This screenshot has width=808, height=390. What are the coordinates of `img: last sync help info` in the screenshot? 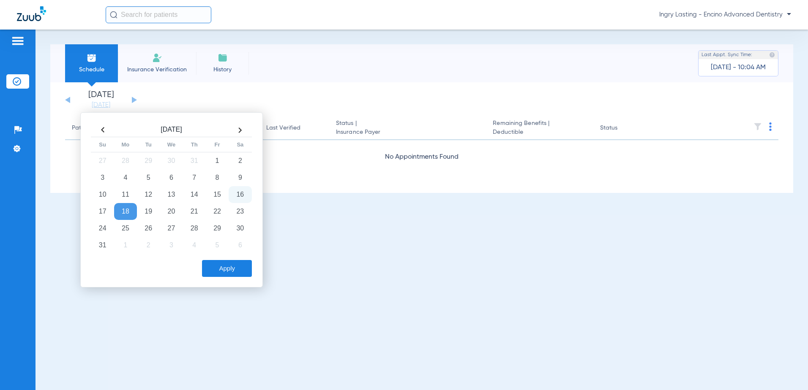 It's located at (772, 55).